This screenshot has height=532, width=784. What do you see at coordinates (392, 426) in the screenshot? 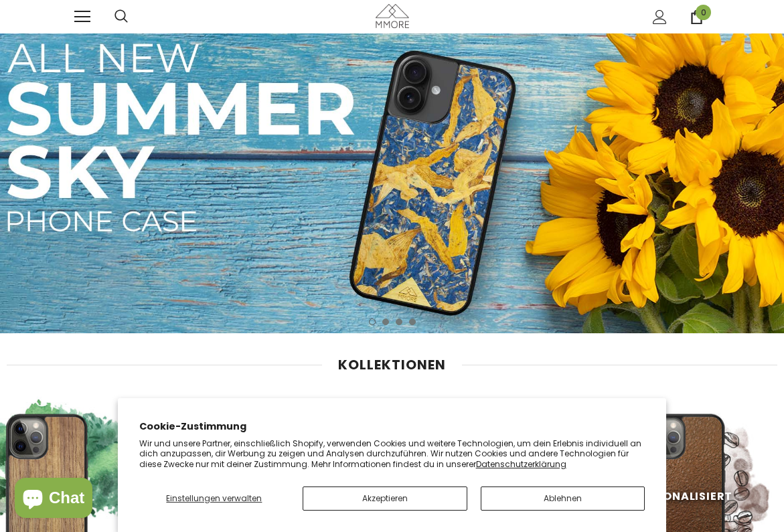
I see `h2: Cookie-Zustimmung` at bounding box center [392, 426].